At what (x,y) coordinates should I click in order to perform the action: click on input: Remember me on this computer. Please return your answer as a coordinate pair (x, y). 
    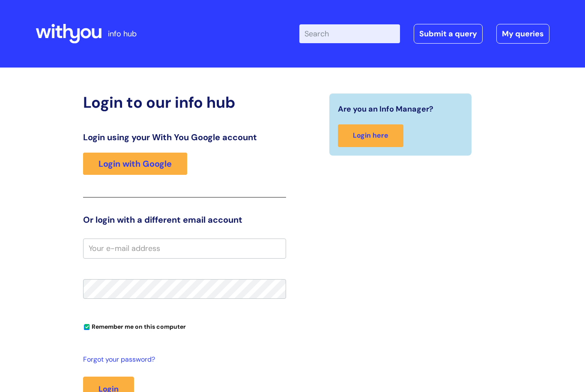
    Looking at the image, I should click on (86, 328).